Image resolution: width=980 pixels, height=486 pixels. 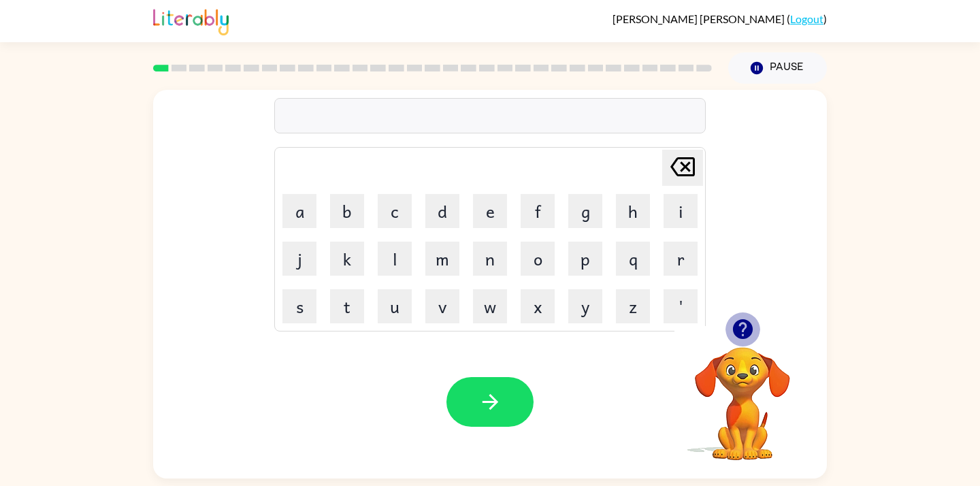 I want to click on button: w, so click(x=490, y=306).